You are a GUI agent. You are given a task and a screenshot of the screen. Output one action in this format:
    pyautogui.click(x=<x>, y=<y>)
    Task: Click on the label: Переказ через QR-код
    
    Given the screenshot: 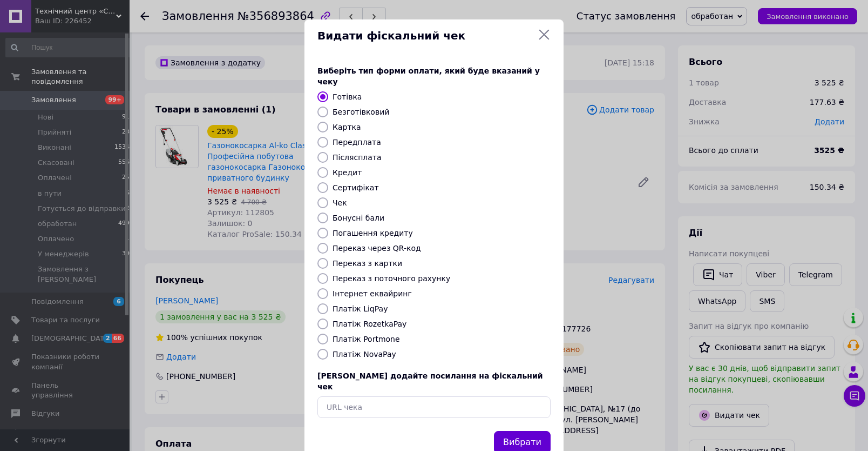 What is the action you would take?
    pyautogui.click(x=377, y=248)
    